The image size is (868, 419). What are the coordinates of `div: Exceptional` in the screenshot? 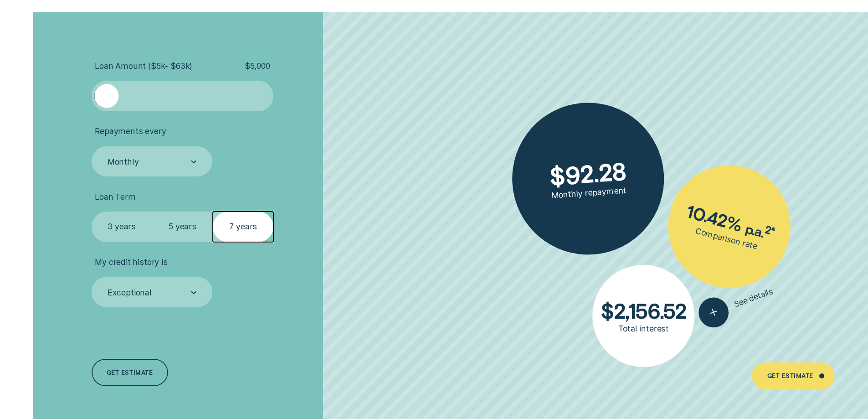 It's located at (129, 293).